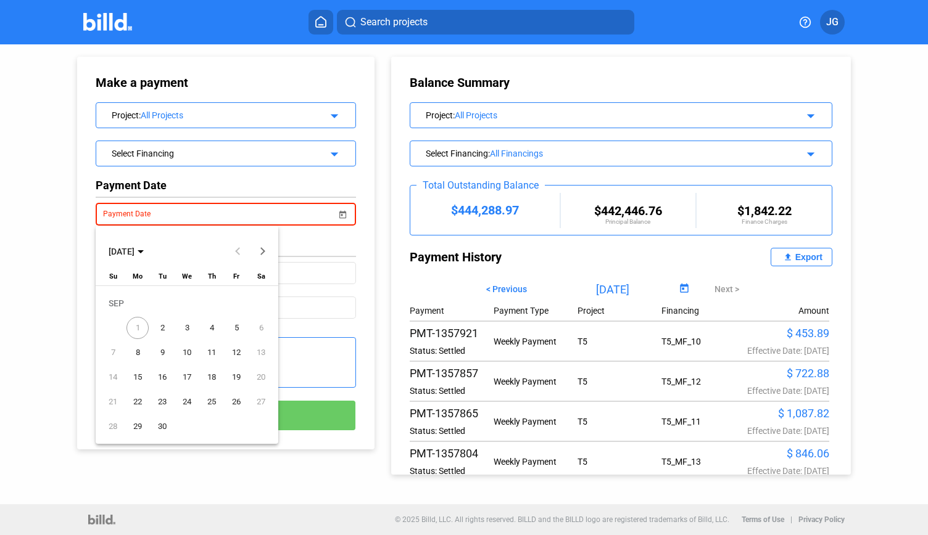 The width and height of the screenshot is (928, 535). I want to click on span: 11, so click(212, 353).